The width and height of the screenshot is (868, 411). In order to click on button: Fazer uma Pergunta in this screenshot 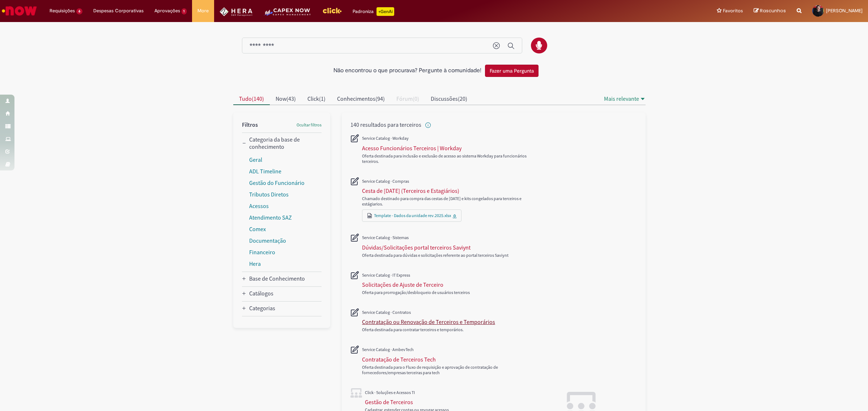, I will do `click(511, 71)`.